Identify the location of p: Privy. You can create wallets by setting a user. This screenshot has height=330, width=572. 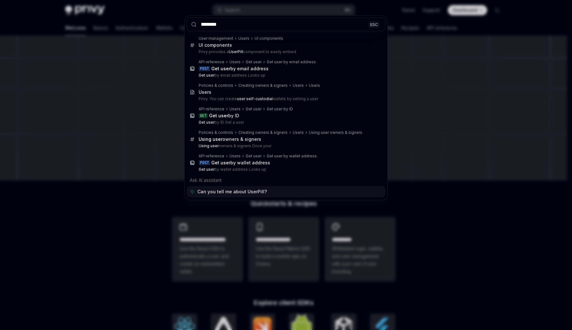
(285, 99).